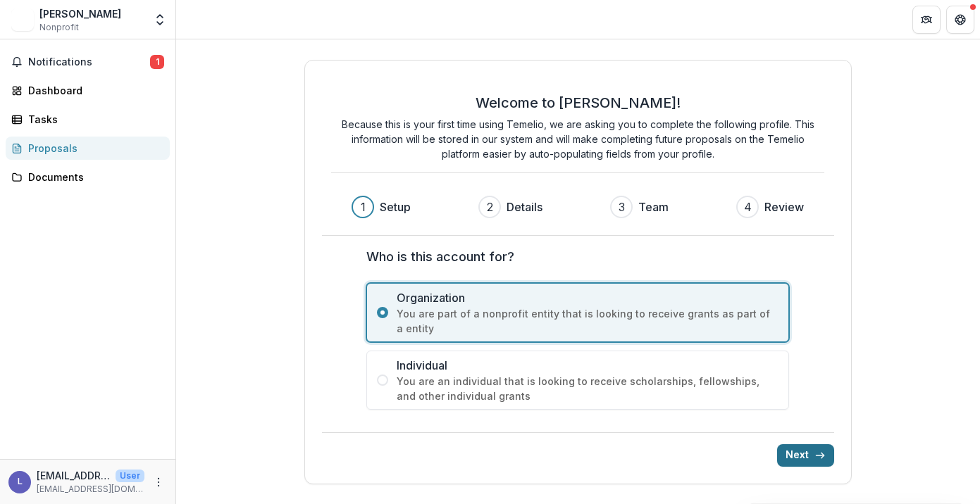  I want to click on button: Get Help, so click(960, 20).